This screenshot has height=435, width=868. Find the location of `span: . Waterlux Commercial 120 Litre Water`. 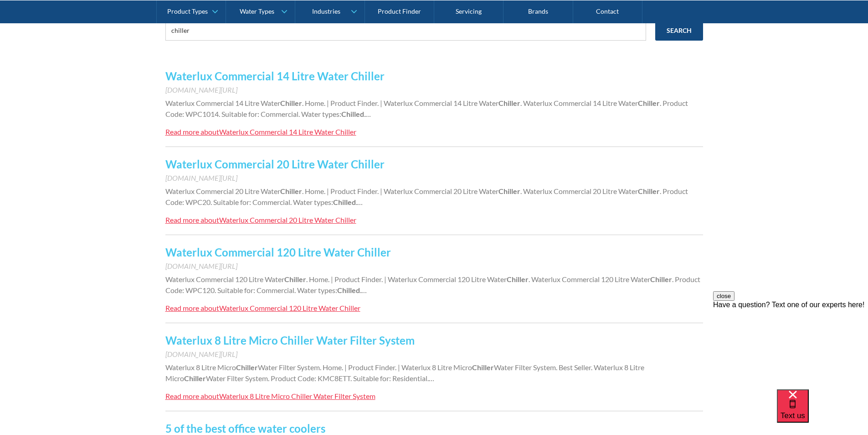

span: . Waterlux Commercial 120 Litre Water is located at coordinates (589, 279).